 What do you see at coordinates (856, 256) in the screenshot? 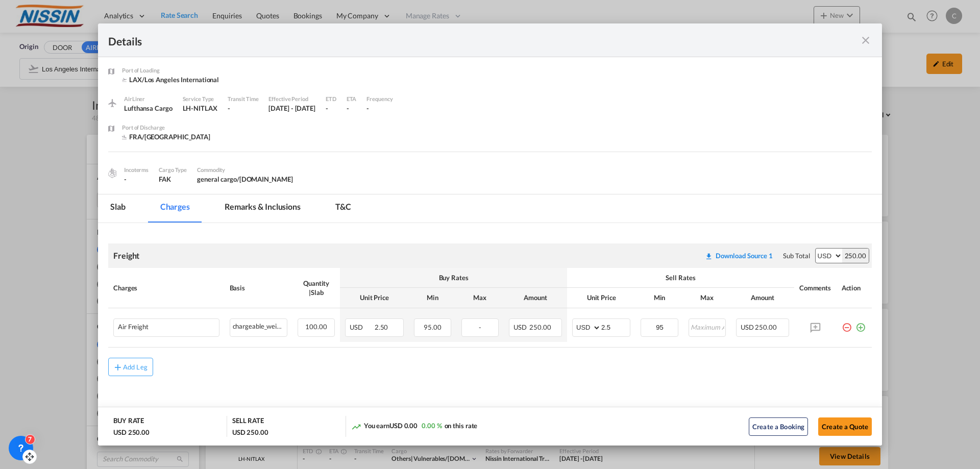
I see `div: 250.00` at bounding box center [856, 256].